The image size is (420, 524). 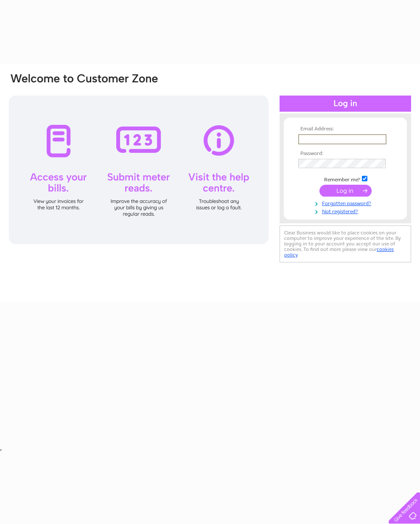 What do you see at coordinates (345, 191) in the screenshot?
I see `input: Submit` at bounding box center [345, 191].